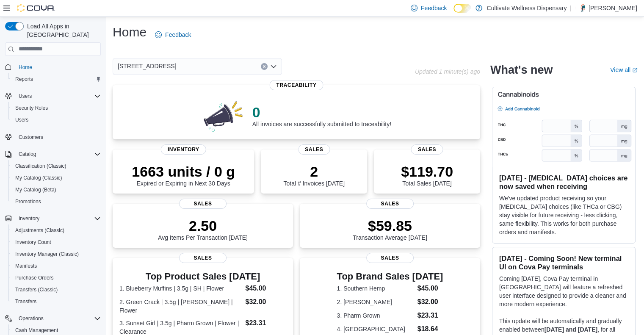  What do you see at coordinates (40, 230) in the screenshot?
I see `a: Adjustments (Classic)` at bounding box center [40, 230].